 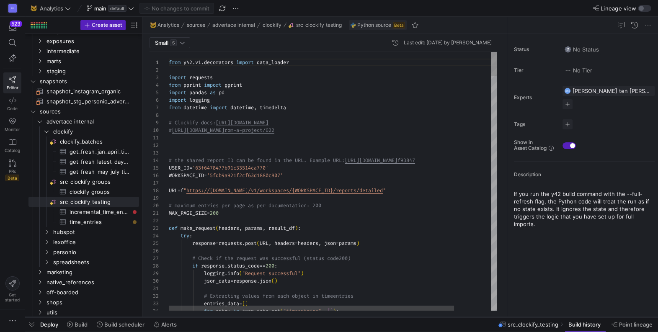 What do you see at coordinates (154, 243) in the screenshot?
I see `div: 25` at bounding box center [154, 243].